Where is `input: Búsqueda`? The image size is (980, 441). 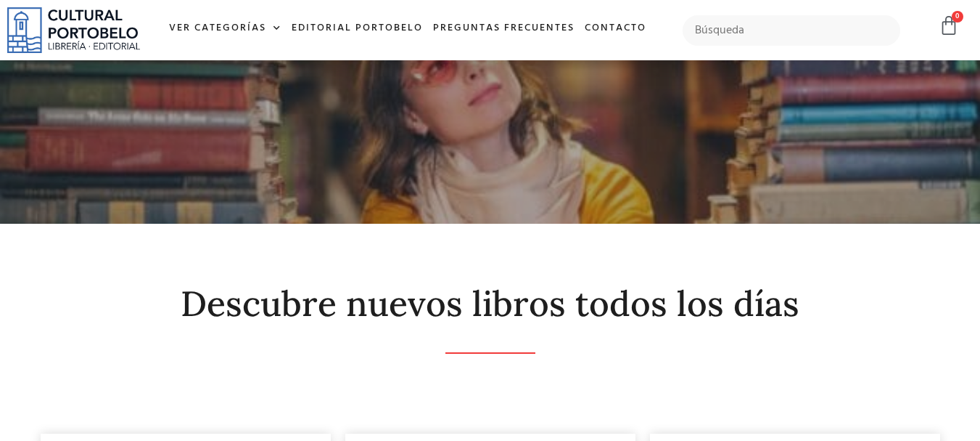
input: Búsqueda is located at coordinates (792, 31).